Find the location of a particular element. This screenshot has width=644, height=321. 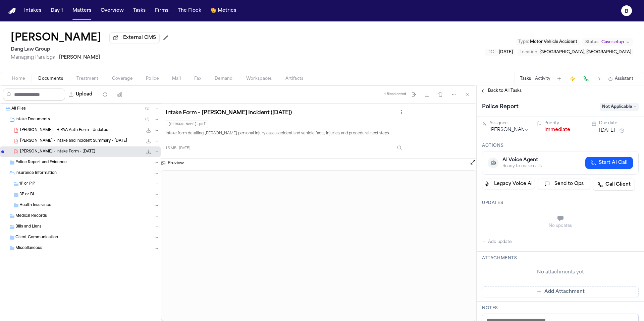

h3: Notes is located at coordinates (560, 308).